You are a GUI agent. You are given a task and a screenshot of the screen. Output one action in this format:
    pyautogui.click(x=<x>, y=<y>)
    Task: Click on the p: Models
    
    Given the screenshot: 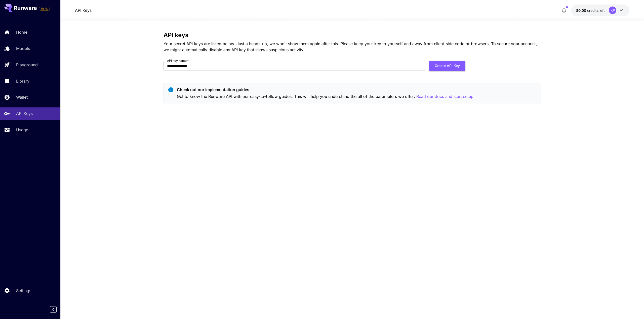 What is the action you would take?
    pyautogui.click(x=23, y=49)
    